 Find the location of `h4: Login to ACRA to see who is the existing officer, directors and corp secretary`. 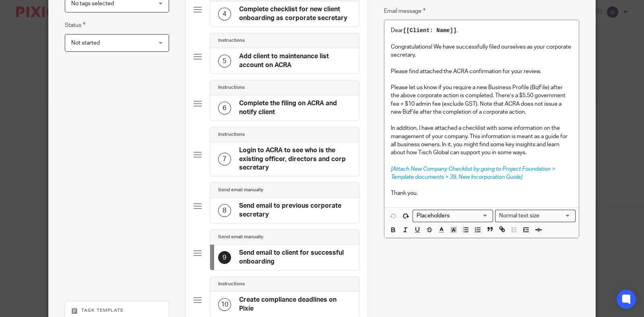

h4: Login to ACRA to see who is the existing officer, directors and corp secretary is located at coordinates (295, 159).